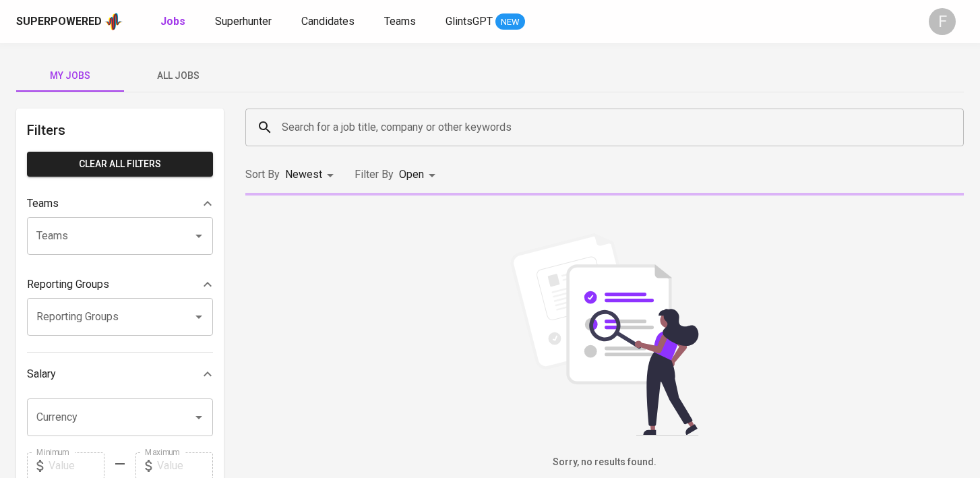  What do you see at coordinates (303, 175) in the screenshot?
I see `p: Newest` at bounding box center [303, 175].